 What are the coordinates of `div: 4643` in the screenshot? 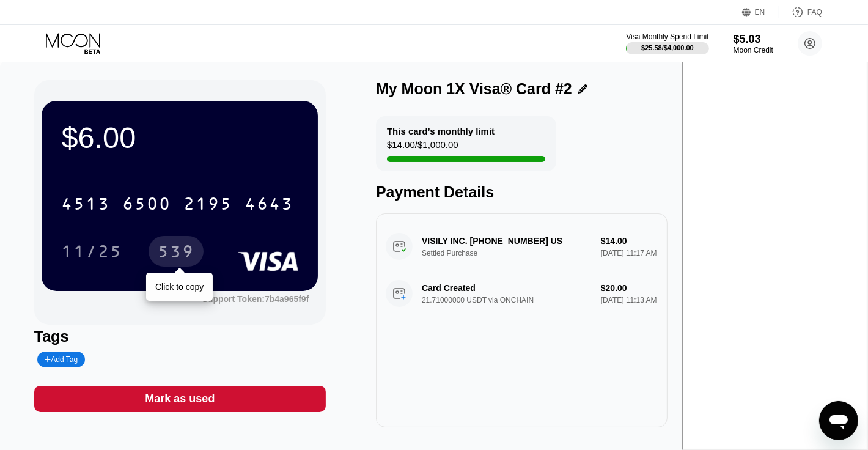 It's located at (269, 205).